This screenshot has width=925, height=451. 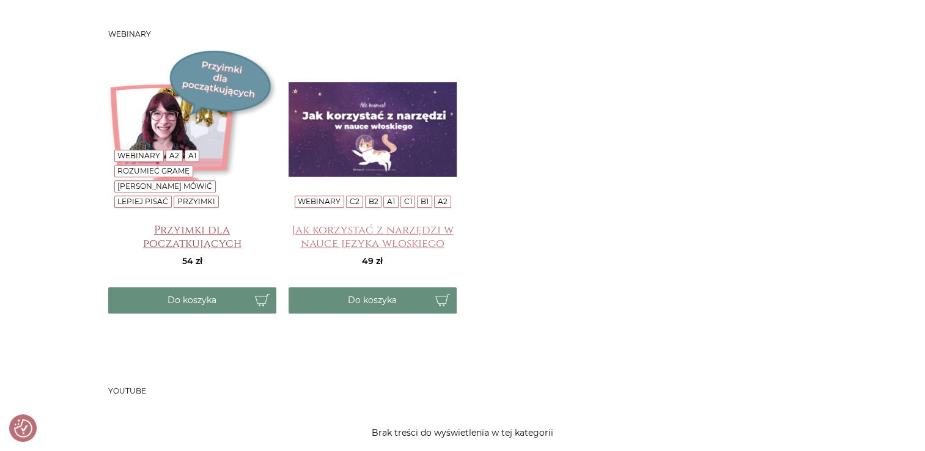 I want to click on a: Jak korzystać z narzędzi w nauce języka włoskiego, so click(x=372, y=236).